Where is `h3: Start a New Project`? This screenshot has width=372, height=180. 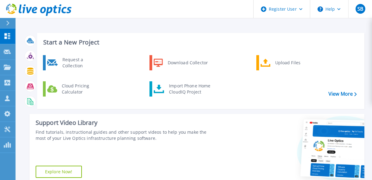
h3: Start a New Project is located at coordinates (200, 42).